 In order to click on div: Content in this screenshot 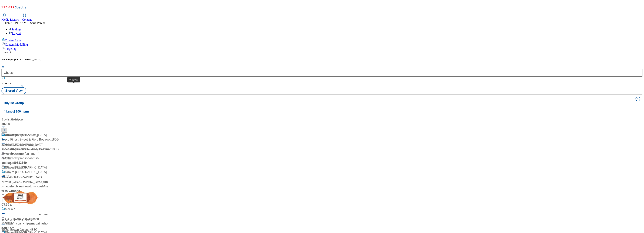, I will do `click(322, 52)`.